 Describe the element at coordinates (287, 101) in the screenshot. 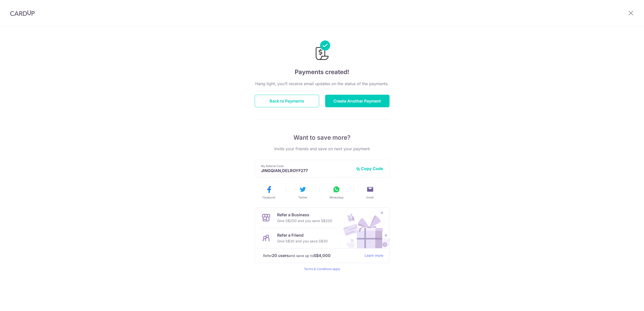

I see `button: Back to Payments` at that location.